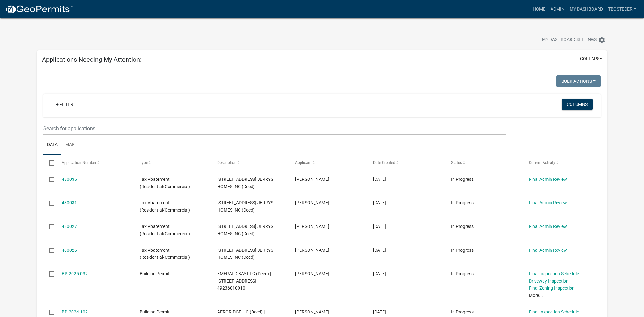 The image size is (644, 317). What do you see at coordinates (622, 9) in the screenshot?
I see `a: tbosteder` at bounding box center [622, 9].